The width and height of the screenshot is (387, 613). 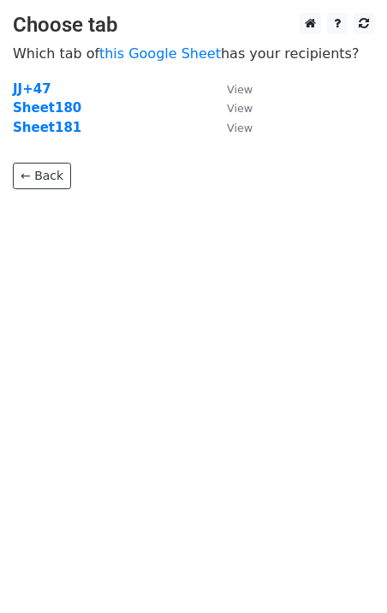 What do you see at coordinates (47, 127) in the screenshot?
I see `strong: Sheet181` at bounding box center [47, 127].